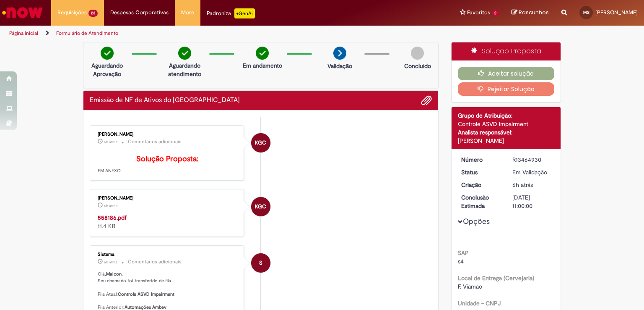  What do you see at coordinates (532, 185) in the screenshot?
I see `div: 30/08/2025 11:49:09` at bounding box center [532, 185].